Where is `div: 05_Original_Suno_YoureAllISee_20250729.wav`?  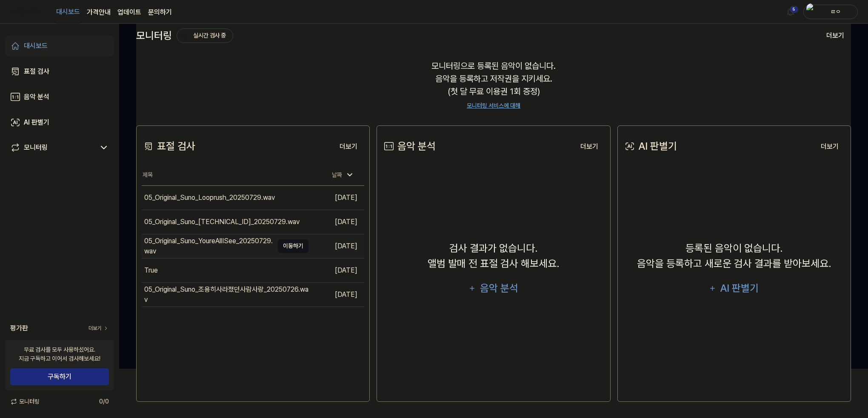
div: 05_Original_Suno_YoureAllISee_20250729.wav is located at coordinates (209, 246).